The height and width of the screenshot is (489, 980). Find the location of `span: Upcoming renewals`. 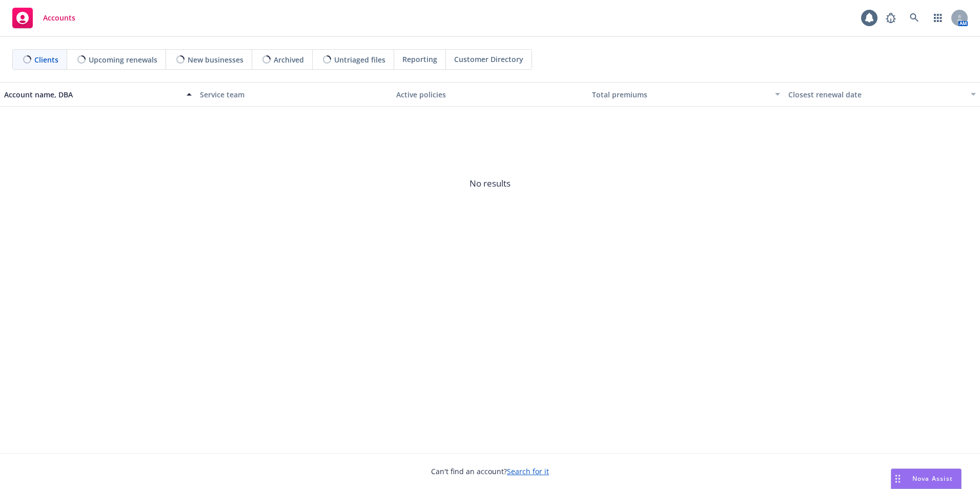

span: Upcoming renewals is located at coordinates (123, 59).